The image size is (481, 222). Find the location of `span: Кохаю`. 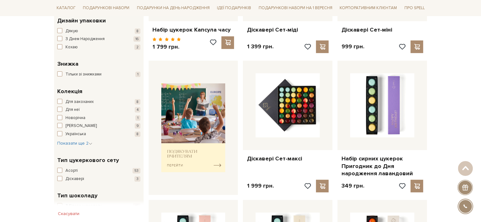

span: Кохаю is located at coordinates (71, 47).